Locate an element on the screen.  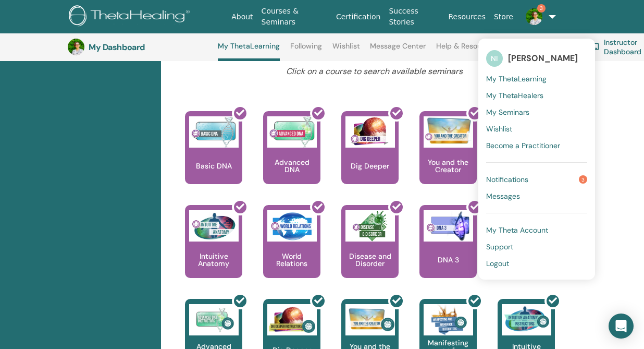
a: Certification is located at coordinates (358, 17).